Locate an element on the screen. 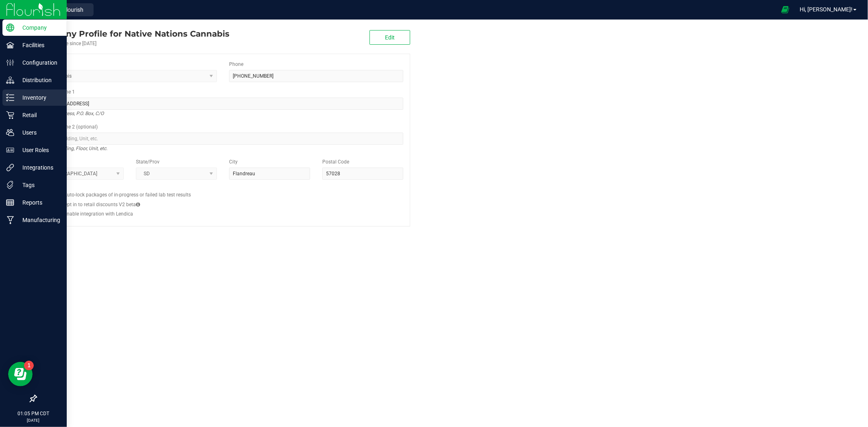 This screenshot has height=427, width=868. inline-svg: Reports is located at coordinates (10, 202).